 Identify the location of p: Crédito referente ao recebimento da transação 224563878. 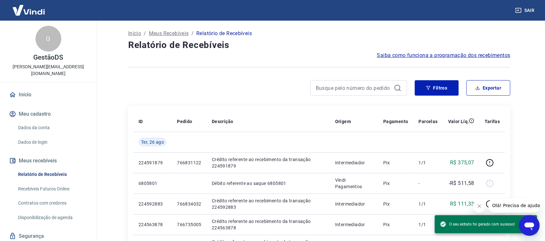
(268, 225).